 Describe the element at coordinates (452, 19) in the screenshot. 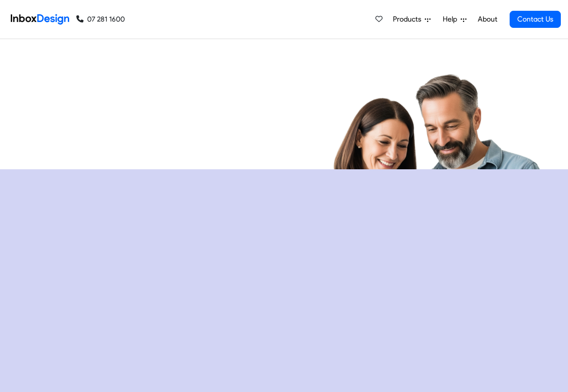

I see `span: Help` at that location.